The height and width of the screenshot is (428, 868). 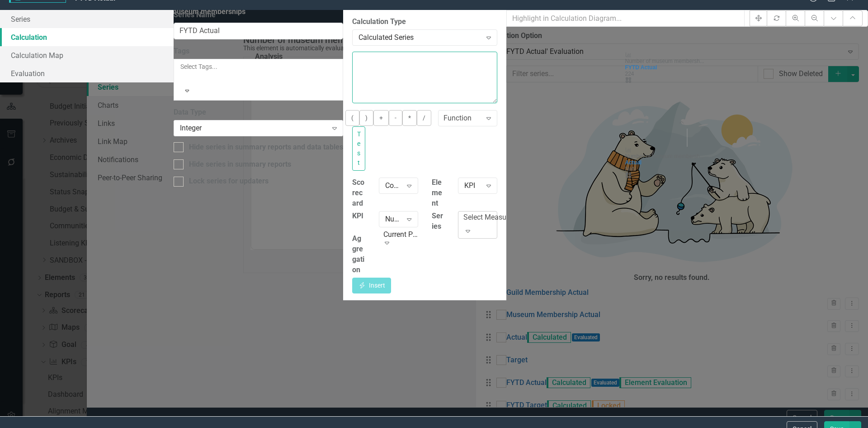 I want to click on label: Series Name, so click(x=258, y=15).